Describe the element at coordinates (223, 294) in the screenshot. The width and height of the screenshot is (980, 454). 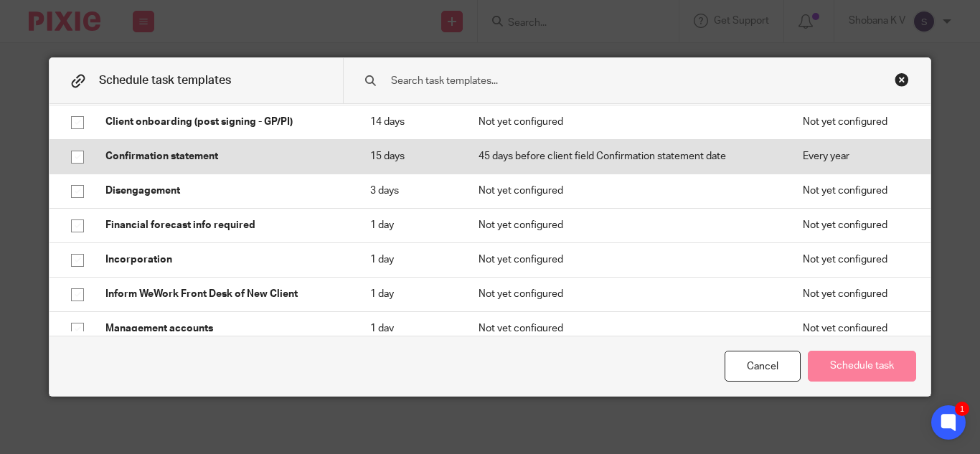
I see `p: Inform WeWork Front Desk of New Client` at that location.